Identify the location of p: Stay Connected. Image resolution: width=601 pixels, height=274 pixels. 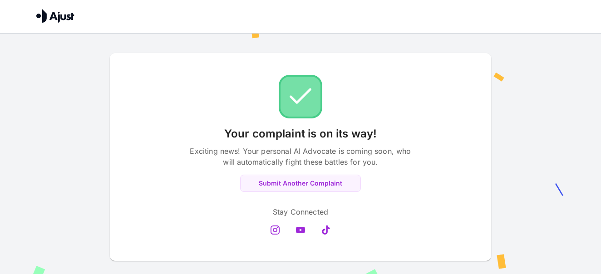
(301, 212).